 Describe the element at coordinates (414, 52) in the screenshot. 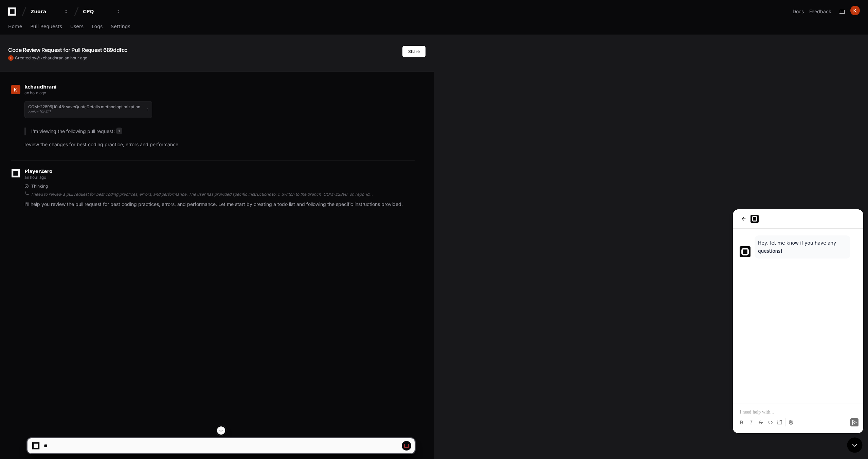

I see `button: Share` at that location.